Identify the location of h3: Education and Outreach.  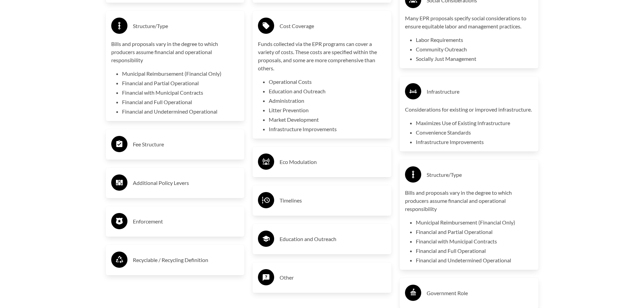
(333, 239).